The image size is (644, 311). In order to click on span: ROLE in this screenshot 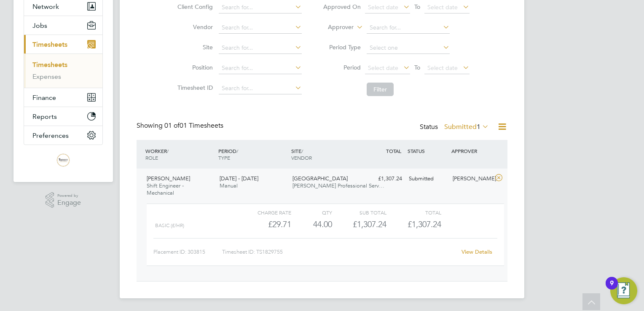, I will do `click(152, 157)`.